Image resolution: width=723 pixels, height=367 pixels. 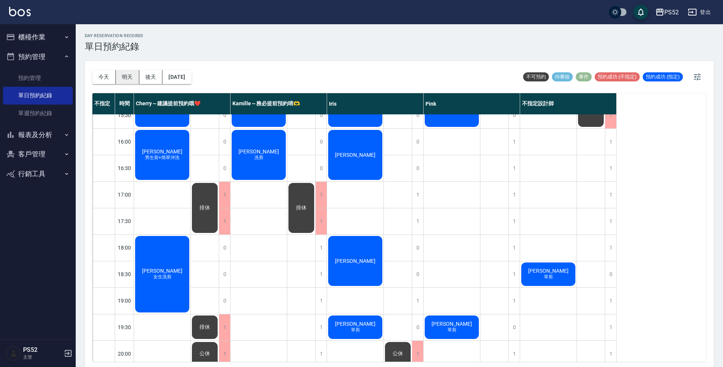 I want to click on h2: day Reservation records, so click(x=114, y=36).